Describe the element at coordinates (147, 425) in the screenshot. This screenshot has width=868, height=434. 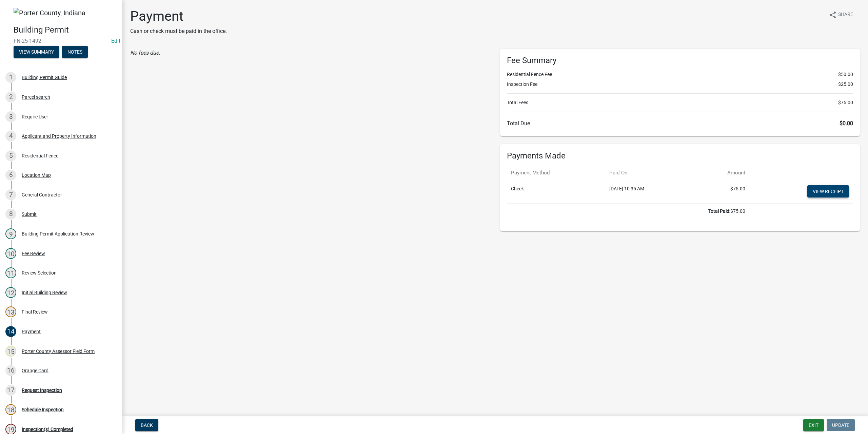
I see `button: Back` at that location.